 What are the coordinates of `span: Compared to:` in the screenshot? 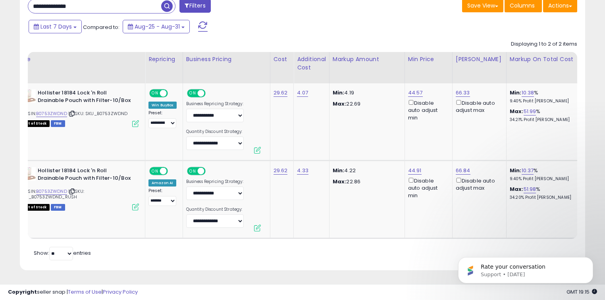 It's located at (101, 27).